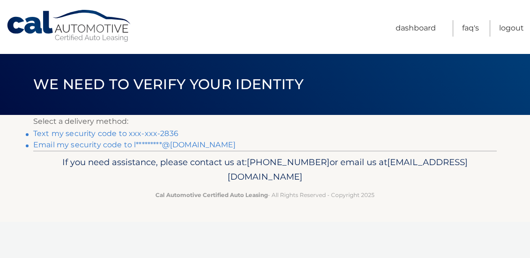 This screenshot has height=258, width=530. I want to click on p: If you need assistance, please contact us at: or email us at, so click(265, 170).